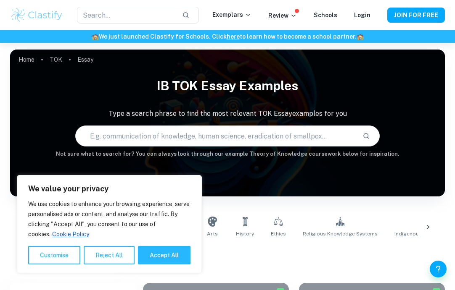 This screenshot has height=290, width=455. I want to click on a: here, so click(233, 37).